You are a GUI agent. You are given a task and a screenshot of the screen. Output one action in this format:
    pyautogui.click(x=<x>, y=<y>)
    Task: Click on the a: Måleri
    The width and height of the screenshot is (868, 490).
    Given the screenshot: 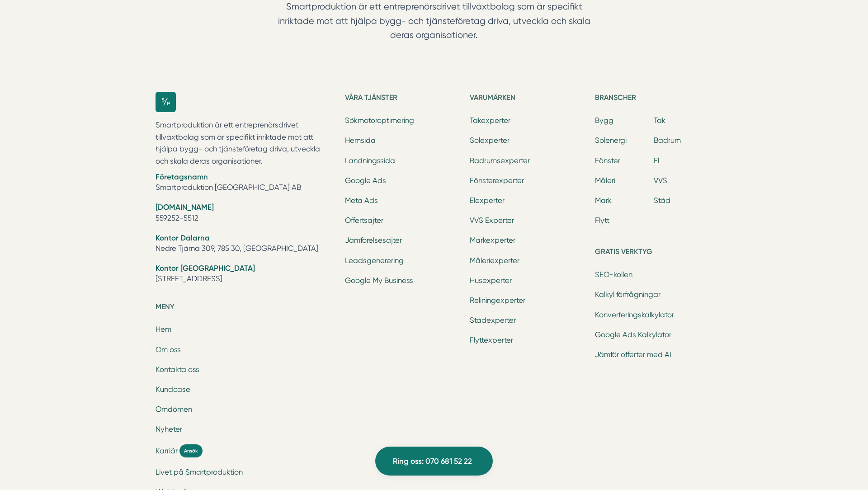 What is the action you would take?
    pyautogui.click(x=605, y=180)
    